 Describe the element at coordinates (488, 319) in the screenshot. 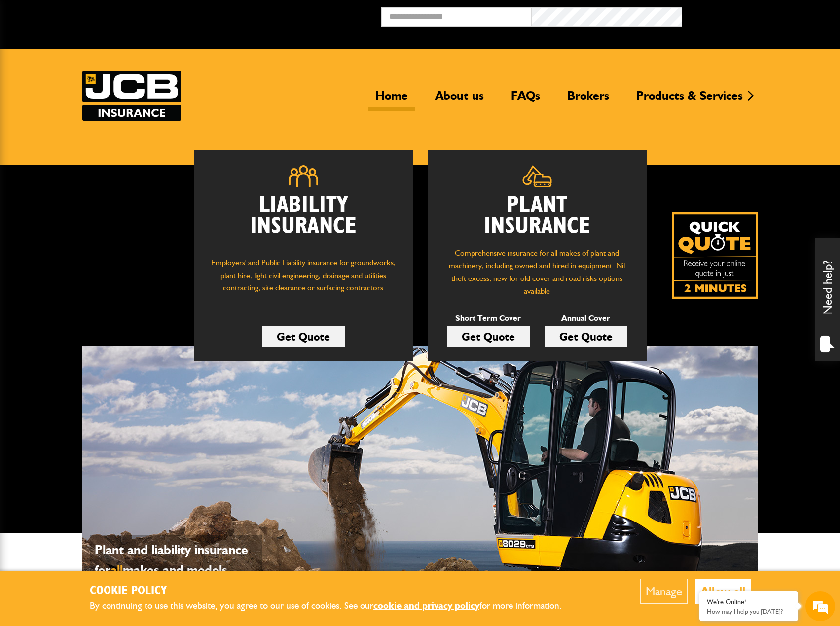

I see `p: Short Term Cover` at that location.